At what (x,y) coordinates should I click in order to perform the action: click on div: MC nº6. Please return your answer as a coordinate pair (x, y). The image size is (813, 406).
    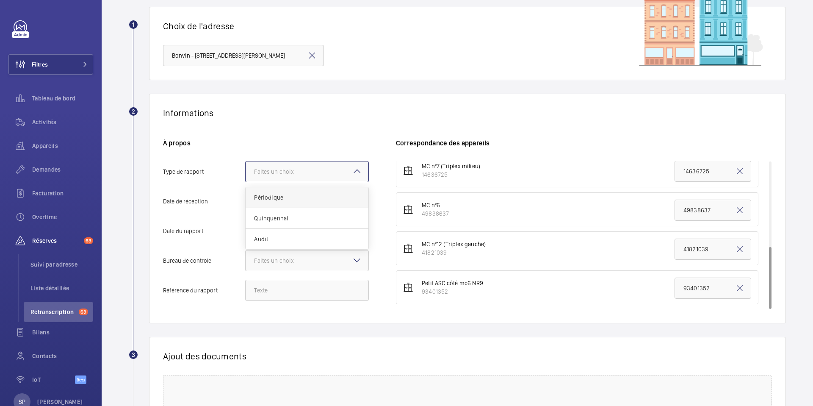
    Looking at the image, I should click on (435, 205).